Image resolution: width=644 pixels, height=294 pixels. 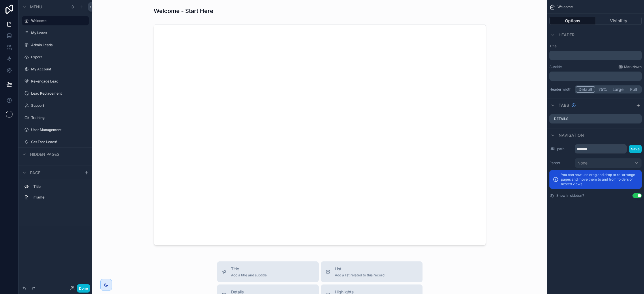 I want to click on span: Add a list related to this record, so click(x=360, y=275).